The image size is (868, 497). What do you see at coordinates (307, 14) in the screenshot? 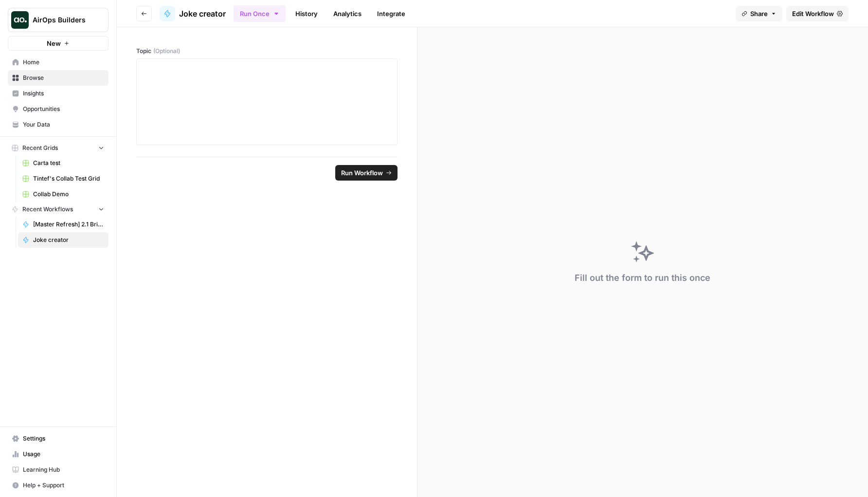
I see `a: History` at bounding box center [307, 14].